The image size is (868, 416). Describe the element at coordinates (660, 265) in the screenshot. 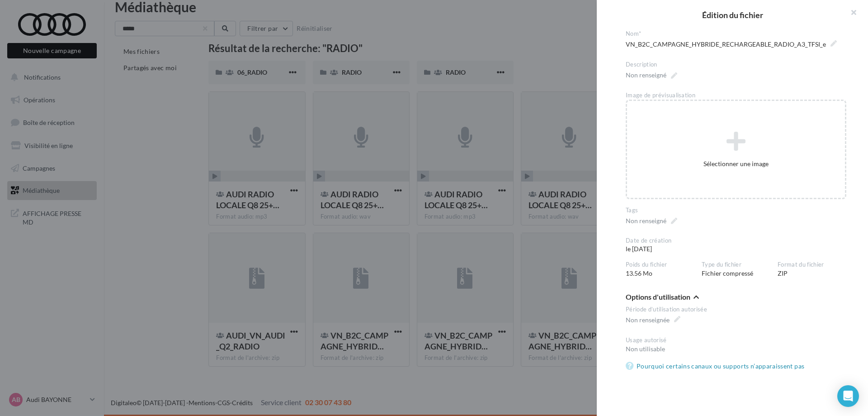

I see `div: Poids du fichier` at that location.